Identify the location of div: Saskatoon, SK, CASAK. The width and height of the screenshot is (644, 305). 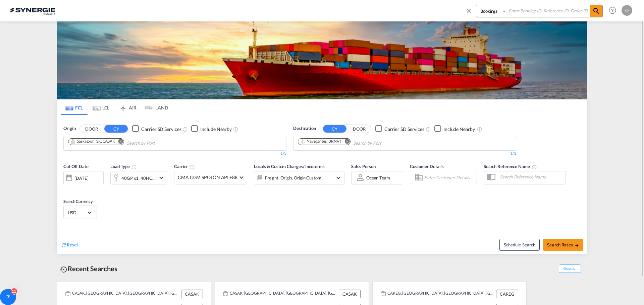
(93, 141).